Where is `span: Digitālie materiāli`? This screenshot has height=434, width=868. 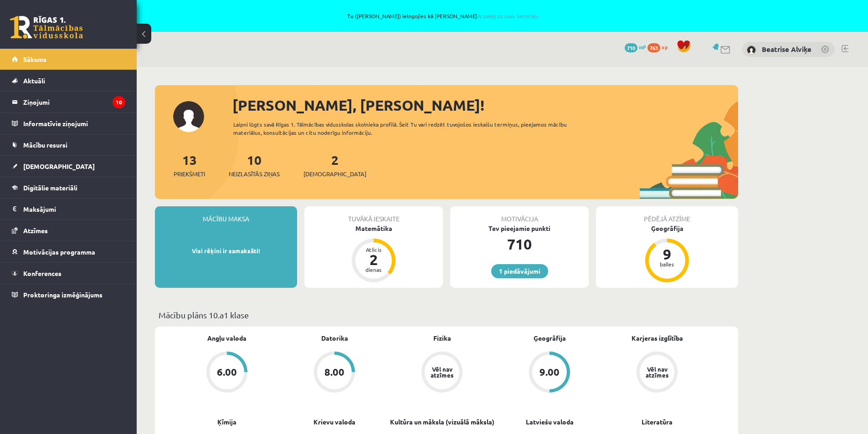 span: Digitālie materiāli is located at coordinates (51, 187).